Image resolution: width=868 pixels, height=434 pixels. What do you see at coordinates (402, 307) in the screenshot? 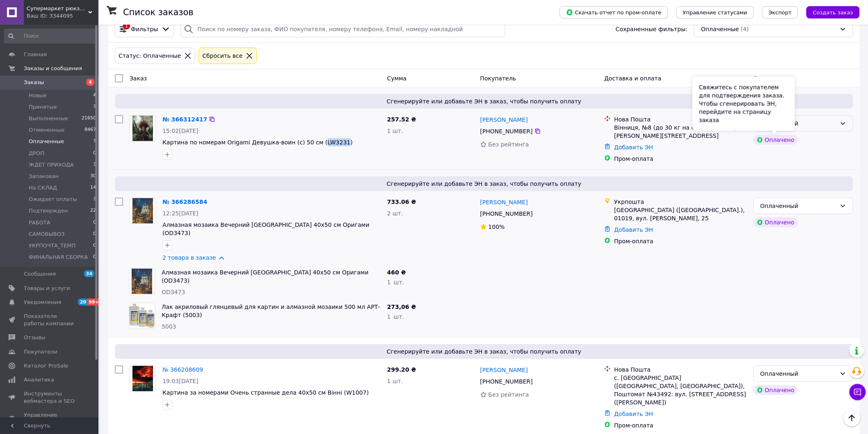
I see `span: 273,06 ₴` at bounding box center [402, 307].